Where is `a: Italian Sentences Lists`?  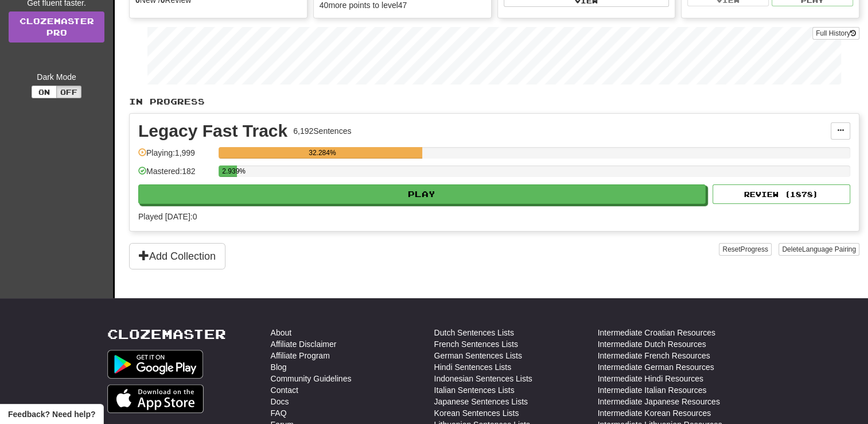 a: Italian Sentences Lists is located at coordinates (475, 390).